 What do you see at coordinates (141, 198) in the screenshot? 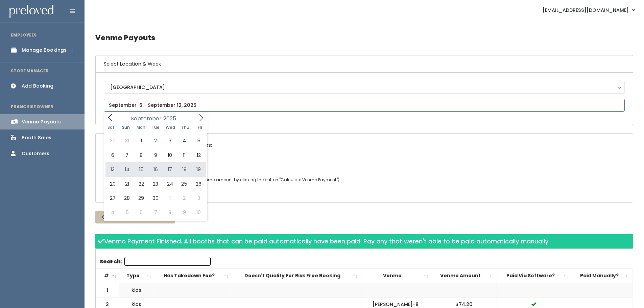
I see `span: September 29, 2025` at bounding box center [141, 198].